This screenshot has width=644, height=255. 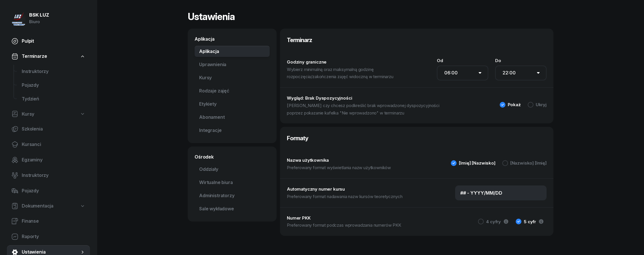 I want to click on div: Ukryj, so click(x=541, y=104).